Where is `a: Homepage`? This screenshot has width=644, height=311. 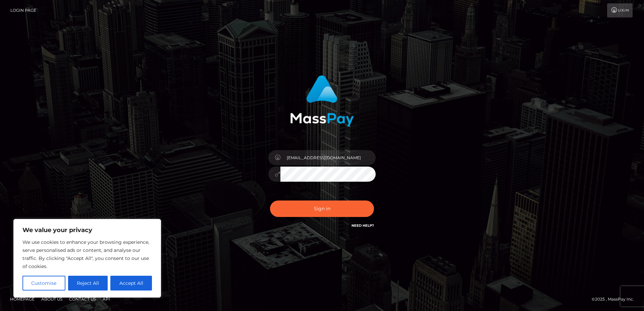 a: Homepage is located at coordinates (22, 299).